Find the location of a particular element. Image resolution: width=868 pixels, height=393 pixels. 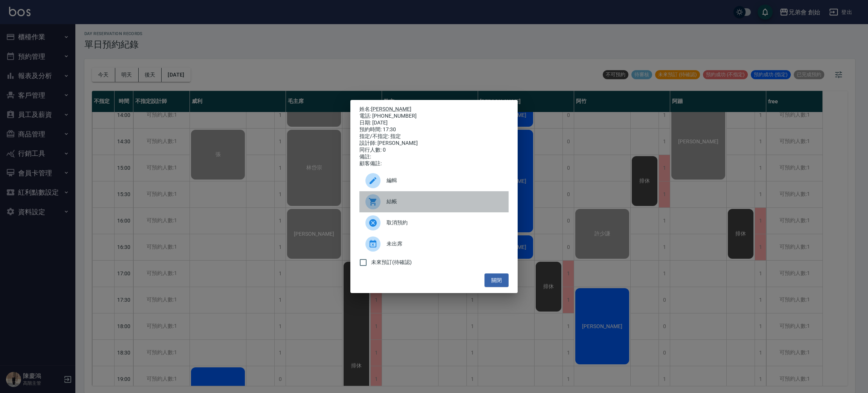

div: 指定/不指定: 指定 is located at coordinates (434, 137).